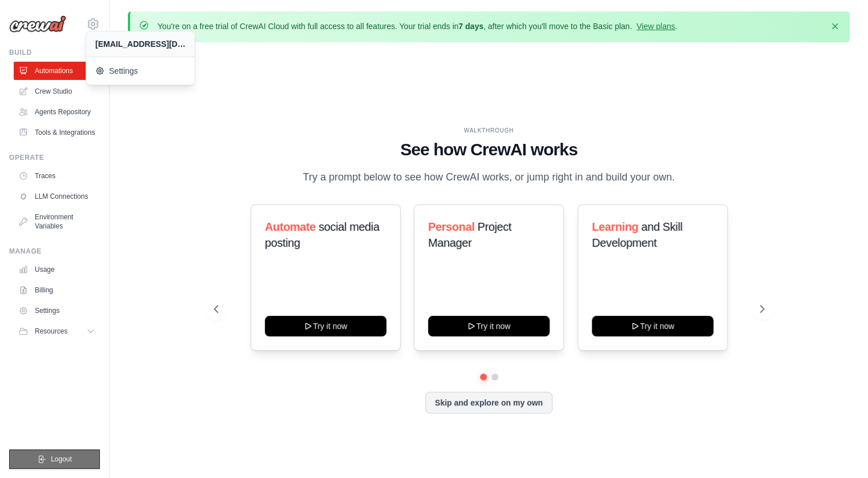 The height and width of the screenshot is (478, 868). Describe the element at coordinates (56, 331) in the screenshot. I see `button: Resources` at that location.